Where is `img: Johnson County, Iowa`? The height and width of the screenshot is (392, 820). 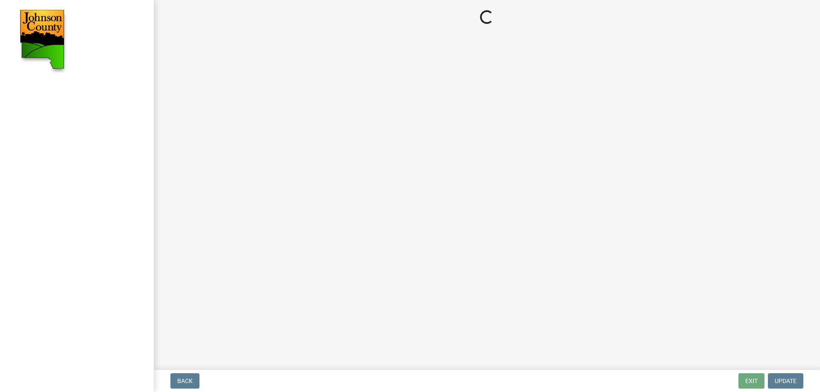 img: Johnson County, Iowa is located at coordinates (42, 41).